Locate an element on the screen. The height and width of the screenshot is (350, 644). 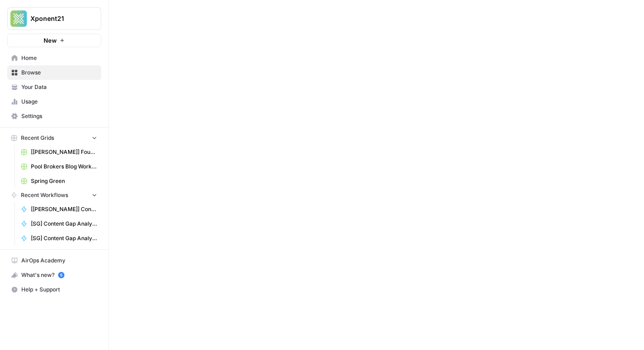
a: Browse is located at coordinates (54, 72).